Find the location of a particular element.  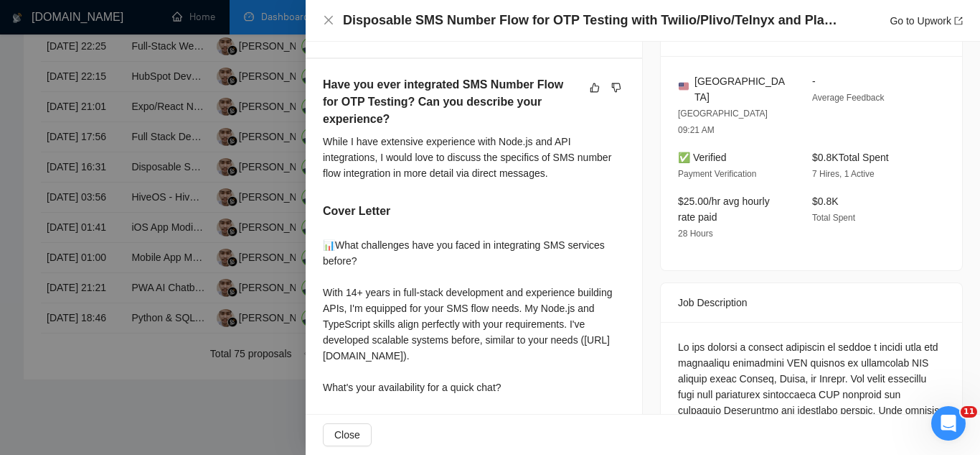

span: ✅ Verified is located at coordinates (703, 158).